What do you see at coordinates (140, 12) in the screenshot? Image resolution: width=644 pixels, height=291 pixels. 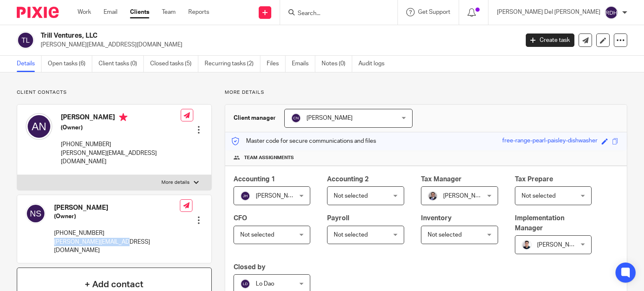 I see `a: Clients` at bounding box center [140, 12].